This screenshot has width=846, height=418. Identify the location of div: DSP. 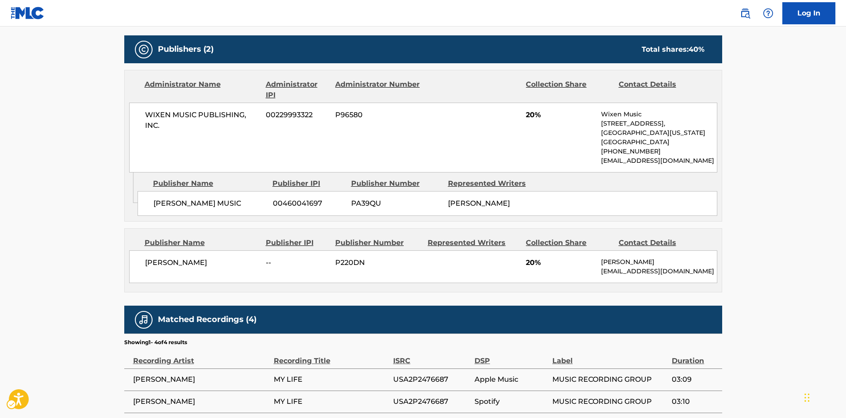
(511, 356).